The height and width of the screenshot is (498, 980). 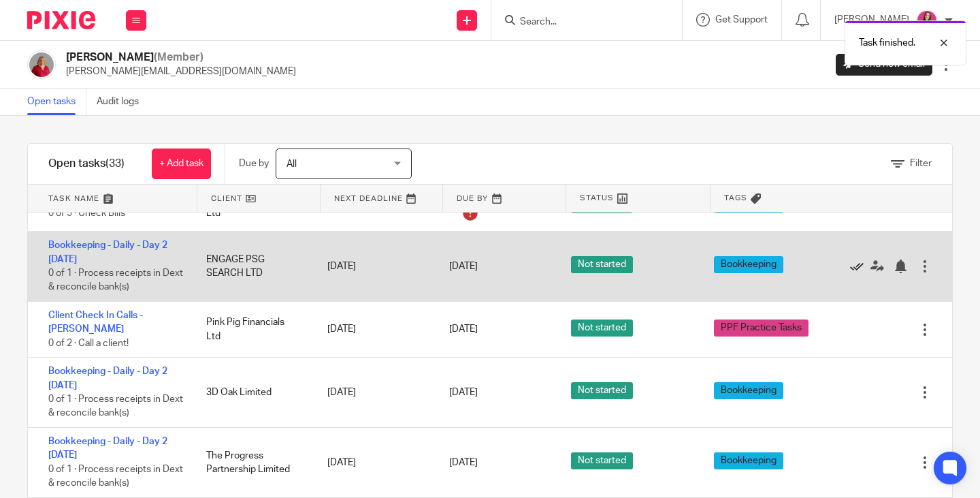 What do you see at coordinates (887, 42) in the screenshot?
I see `p: Task finished.` at bounding box center [887, 42].